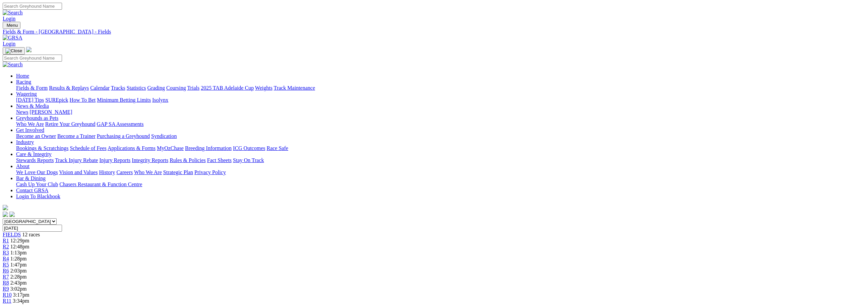  What do you see at coordinates (70, 124) in the screenshot?
I see `a: Retire Your Greyhound` at bounding box center [70, 124].